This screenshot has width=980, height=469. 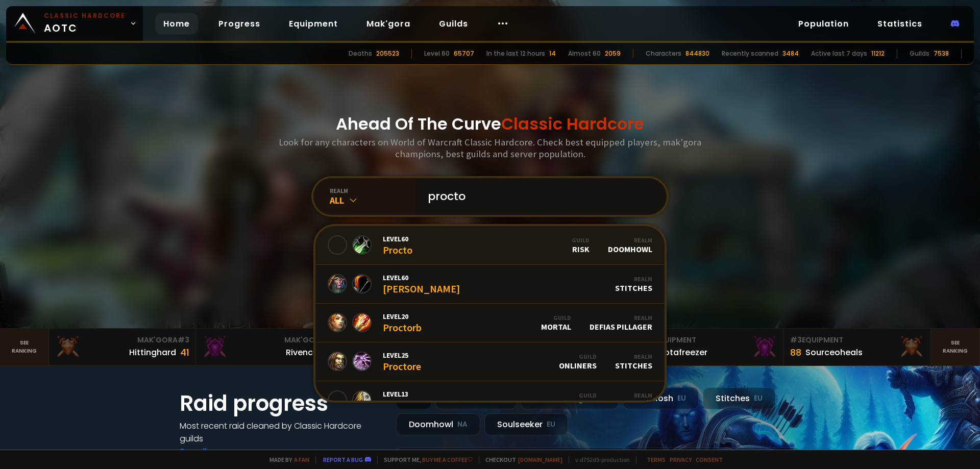 What do you see at coordinates (401, 362) in the screenshot?
I see `div: Proctore` at bounding box center [401, 362].